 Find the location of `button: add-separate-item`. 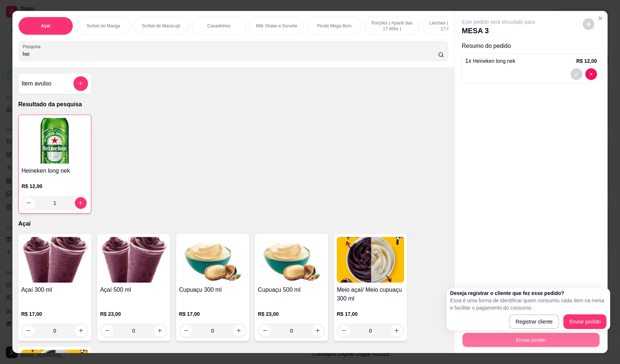

button: add-separate-item is located at coordinates (81, 84).